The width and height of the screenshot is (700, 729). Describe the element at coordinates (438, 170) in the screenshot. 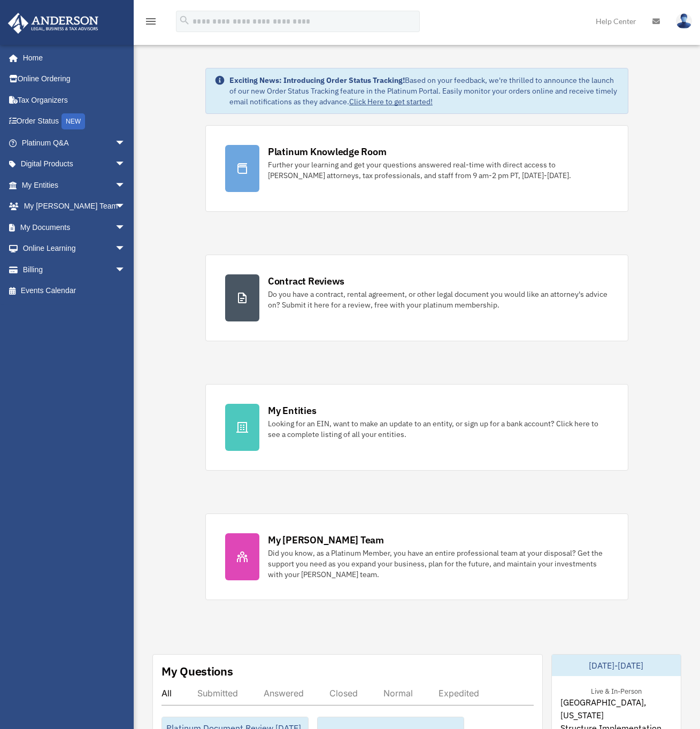

I see `div: Further your learning and get your questions answered real-time with direct access to [PERSON_NAM...` at that location.